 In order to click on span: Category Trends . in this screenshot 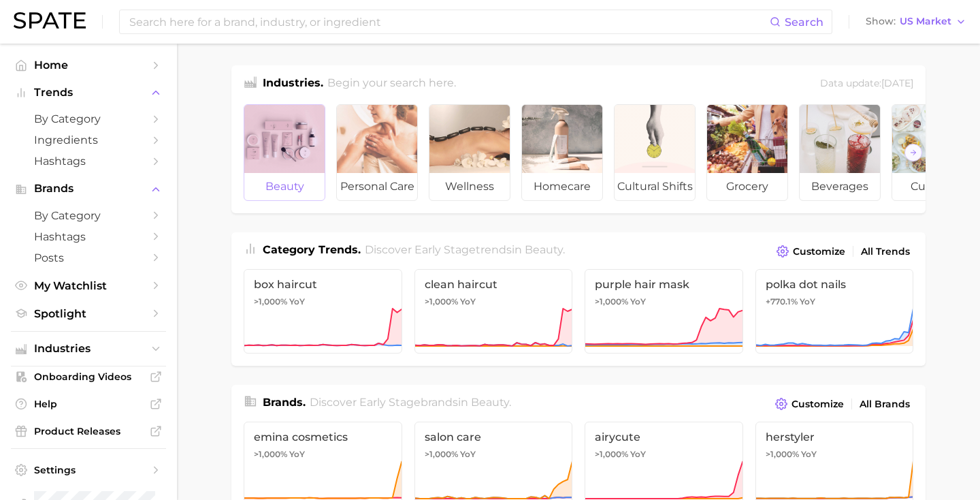, I will do `click(312, 250)`.